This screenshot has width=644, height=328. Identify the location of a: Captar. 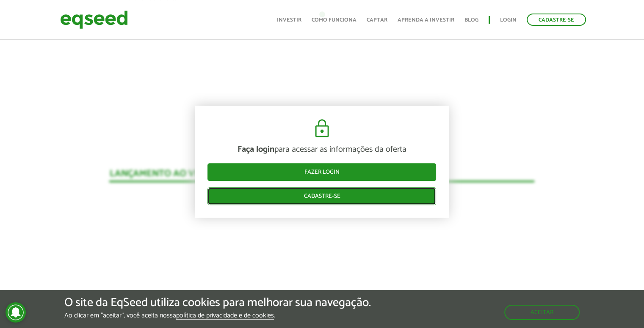
(376, 20).